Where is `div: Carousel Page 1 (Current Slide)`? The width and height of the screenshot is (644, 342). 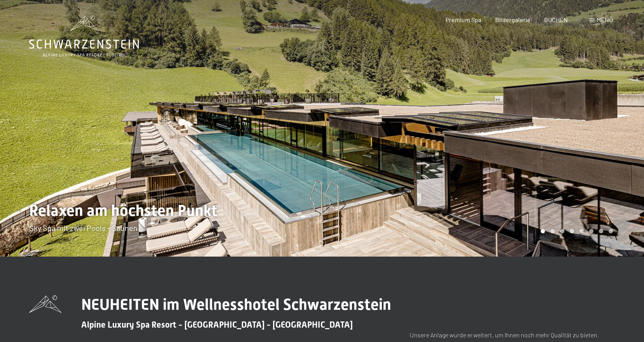
div: Carousel Page 1 (Current Slide) is located at coordinates (543, 231).